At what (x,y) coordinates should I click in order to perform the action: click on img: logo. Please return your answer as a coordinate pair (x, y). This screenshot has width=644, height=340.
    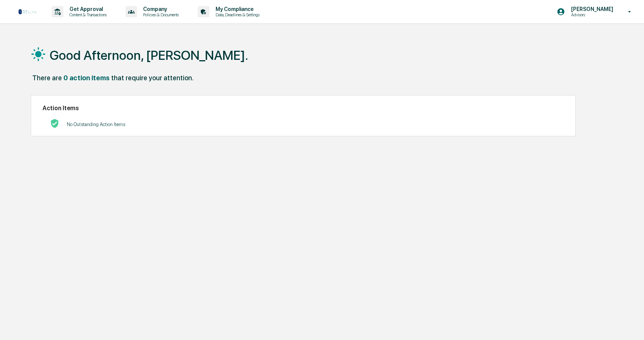
    Looking at the image, I should click on (28, 12).